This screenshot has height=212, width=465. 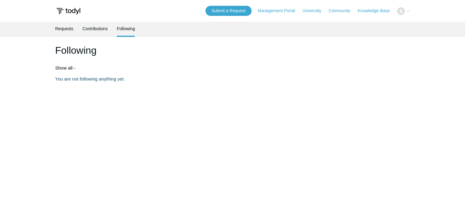 I want to click on a: Submit a Request, so click(x=228, y=11).